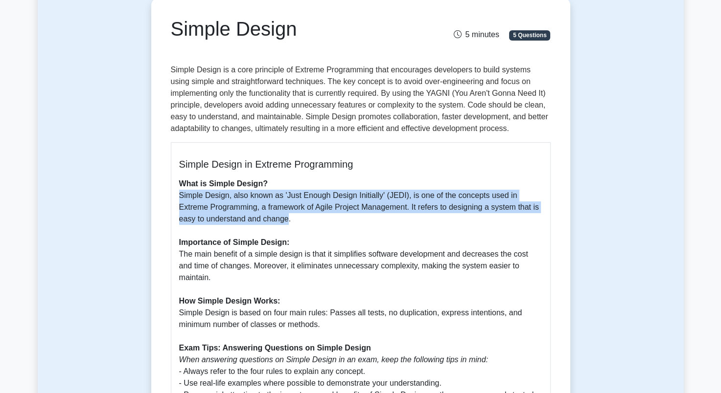 The image size is (721, 393). I want to click on b: Importance of Simple Design:, so click(234, 242).